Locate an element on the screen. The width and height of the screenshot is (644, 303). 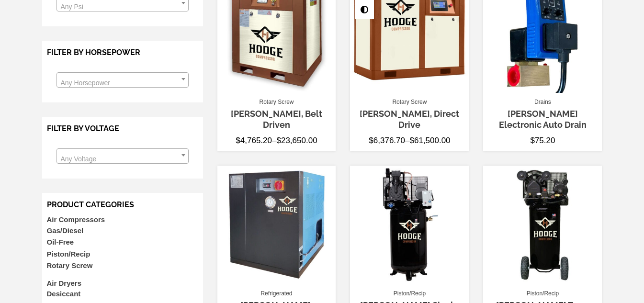
img: hodge-dryer-450x450.jpg is located at coordinates (277, 225).